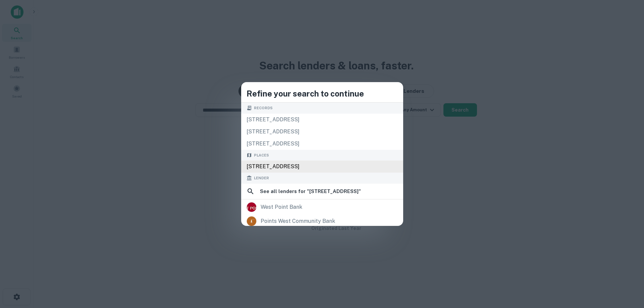 Image resolution: width=644 pixels, height=308 pixels. What do you see at coordinates (322, 93) in the screenshot?
I see `h4: Refine your search to continue` at bounding box center [322, 93].